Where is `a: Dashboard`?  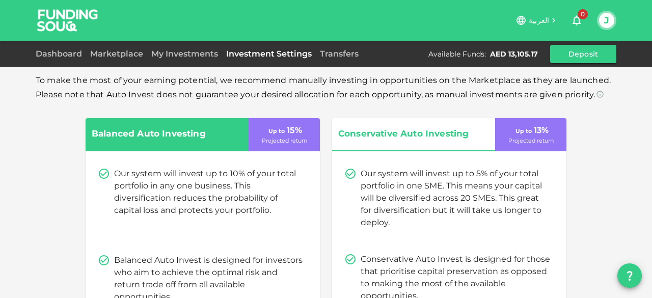
a: Dashboard is located at coordinates (61, 53).